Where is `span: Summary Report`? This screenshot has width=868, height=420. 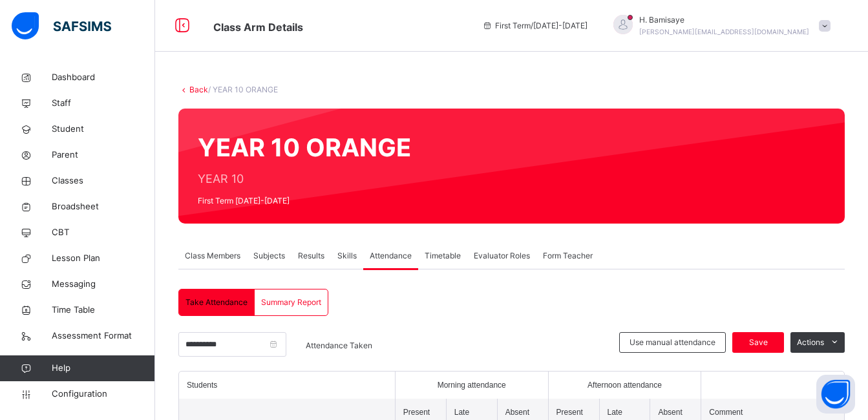 span: Summary Report is located at coordinates (291, 303).